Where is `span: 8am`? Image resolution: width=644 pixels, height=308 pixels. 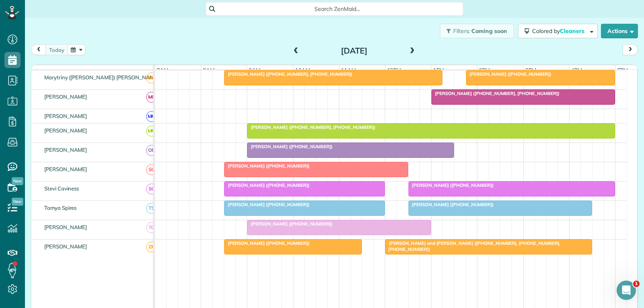 span: 8am is located at coordinates (209, 70).